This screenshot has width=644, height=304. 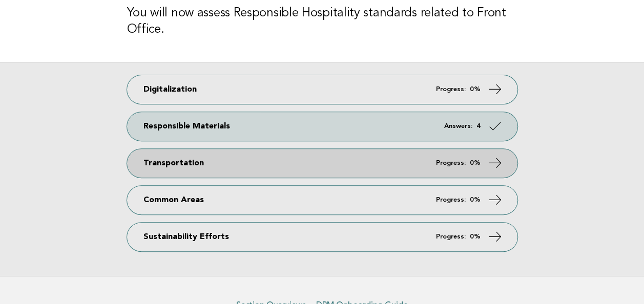 What do you see at coordinates (322, 200) in the screenshot?
I see `a: Common Areas Progress: 0%` at bounding box center [322, 200].